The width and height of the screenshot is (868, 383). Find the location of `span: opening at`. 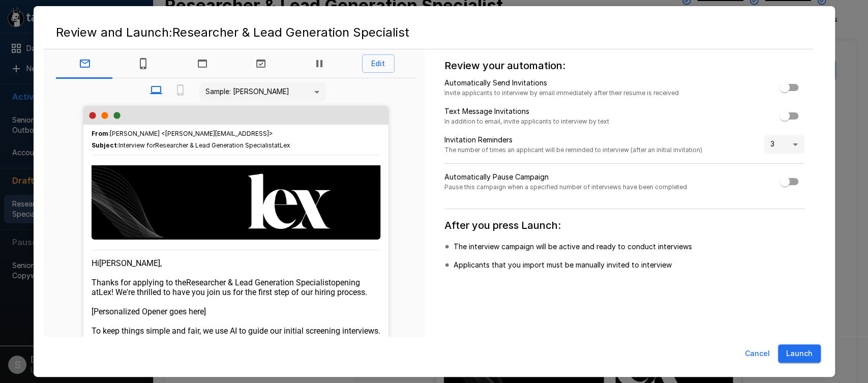

span: opening at is located at coordinates (227, 287).